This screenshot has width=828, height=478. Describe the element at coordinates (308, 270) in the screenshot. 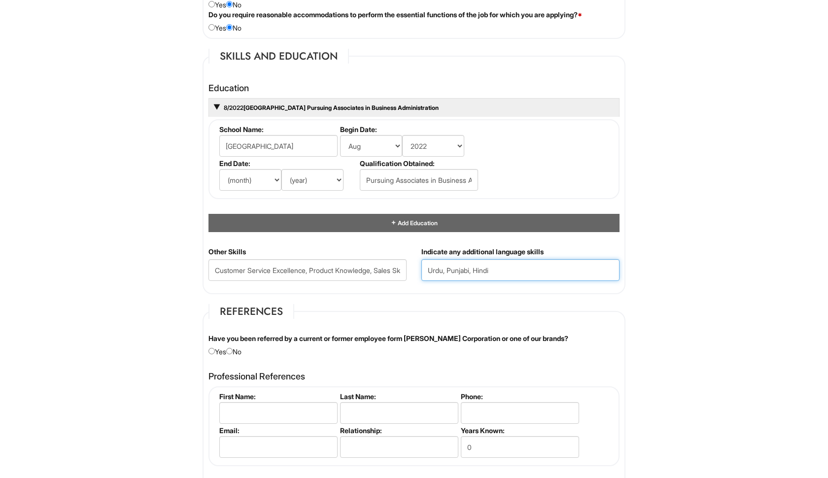

I see `input: Other Skills` at that location.